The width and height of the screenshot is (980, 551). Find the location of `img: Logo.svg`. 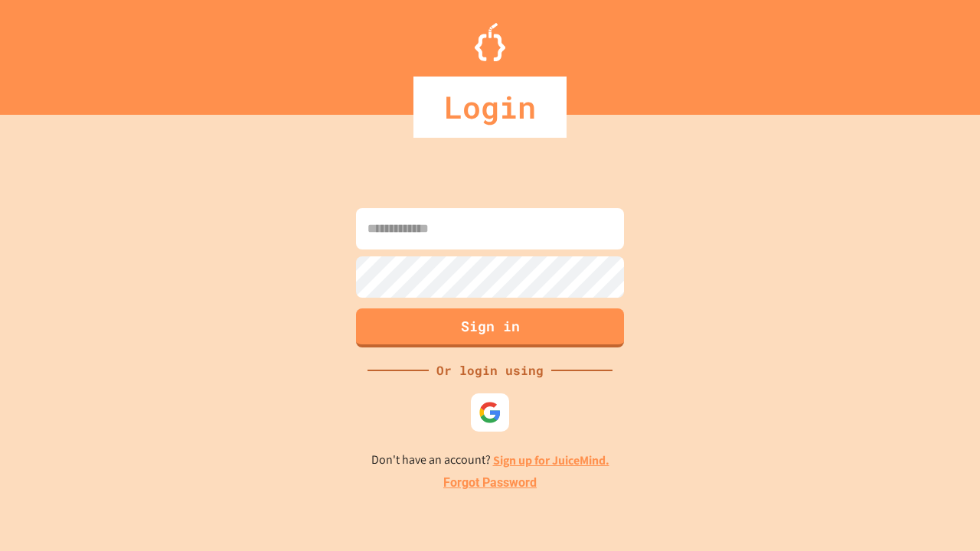

img: Logo.svg is located at coordinates (490, 42).